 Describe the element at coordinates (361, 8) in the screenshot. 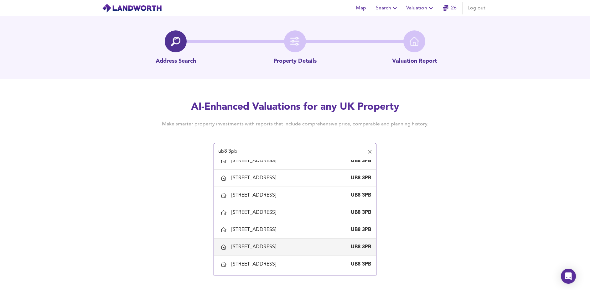

I see `span: Map` at that location.